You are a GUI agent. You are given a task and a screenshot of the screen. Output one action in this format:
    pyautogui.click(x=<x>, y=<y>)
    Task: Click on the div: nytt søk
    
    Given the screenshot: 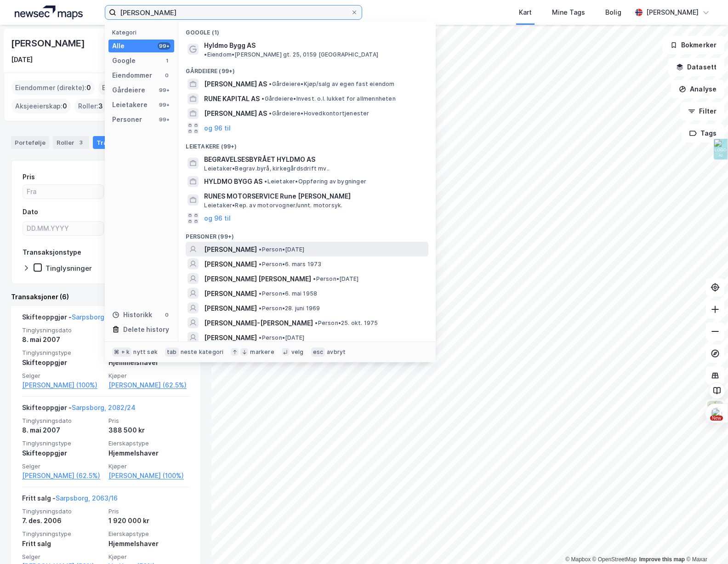 What is the action you would take?
    pyautogui.click(x=145, y=352)
    